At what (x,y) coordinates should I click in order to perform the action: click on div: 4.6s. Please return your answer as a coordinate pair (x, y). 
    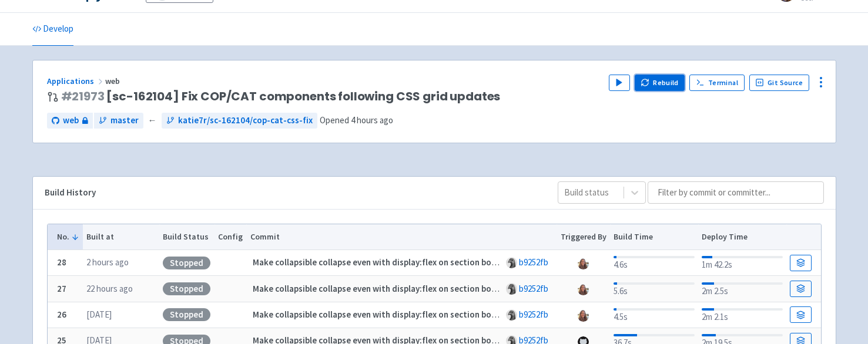
    Looking at the image, I should click on (653, 263).